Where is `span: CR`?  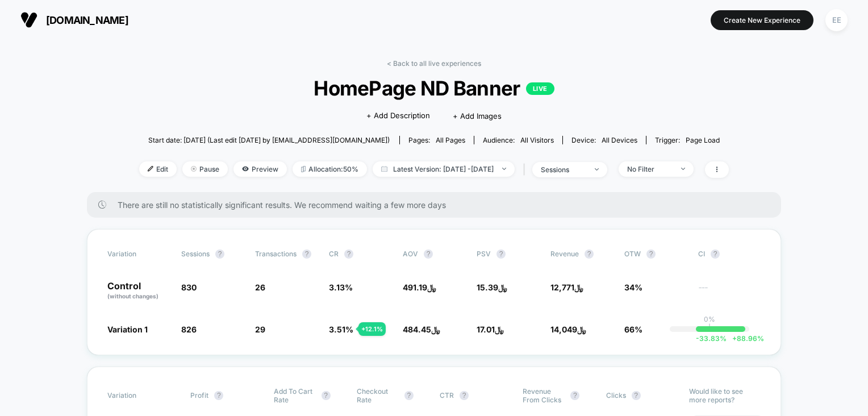 span: CR is located at coordinates (334, 253).